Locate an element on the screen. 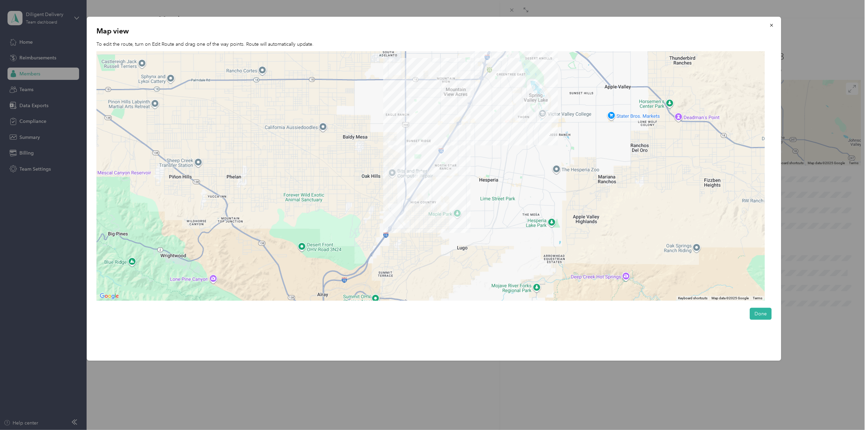 The image size is (868, 430). span: Map data ©2025 Google is located at coordinates (730, 298).